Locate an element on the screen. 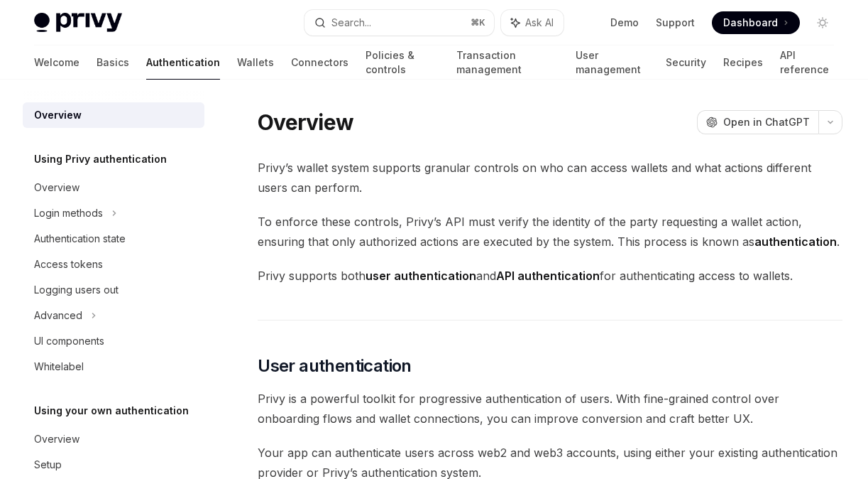 The image size is (868, 479). a: Authentication is located at coordinates (183, 63).